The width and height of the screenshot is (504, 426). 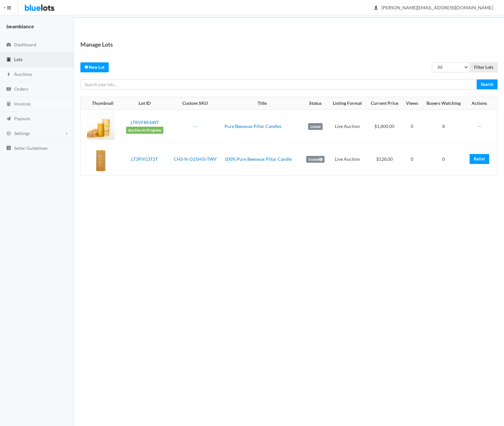 What do you see at coordinates (8, 148) in the screenshot?
I see `ion-icon: list box` at bounding box center [8, 148].